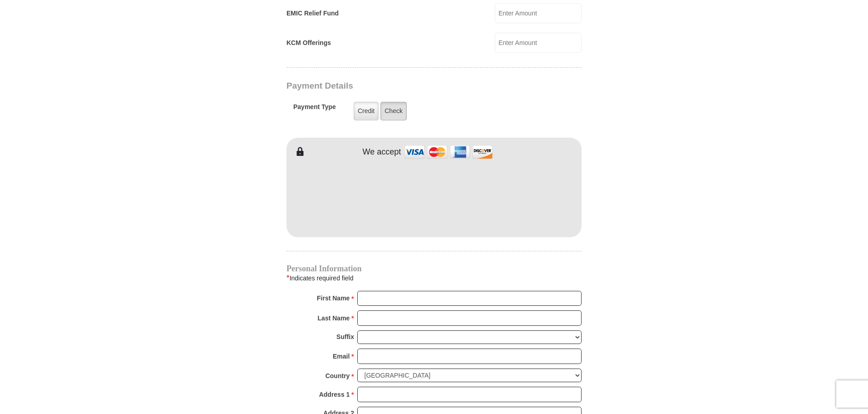 The image size is (868, 414). What do you see at coordinates (334, 318) in the screenshot?
I see `strong: Last Name` at bounding box center [334, 318].